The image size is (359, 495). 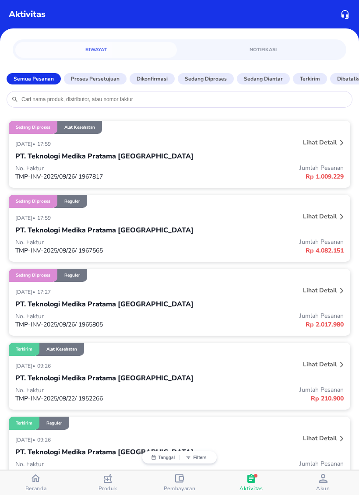 What do you see at coordinates (261, 176) in the screenshot?
I see `p: Rp 1.009.229` at bounding box center [261, 176].